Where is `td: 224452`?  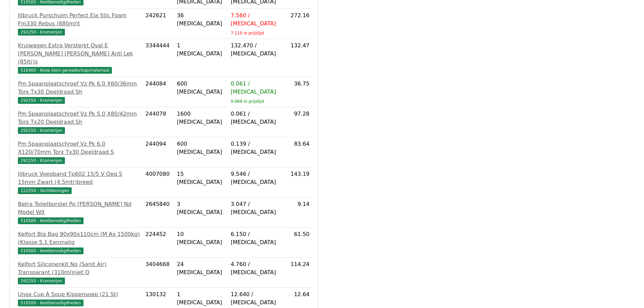
td: 224452 is located at coordinates (158, 242).